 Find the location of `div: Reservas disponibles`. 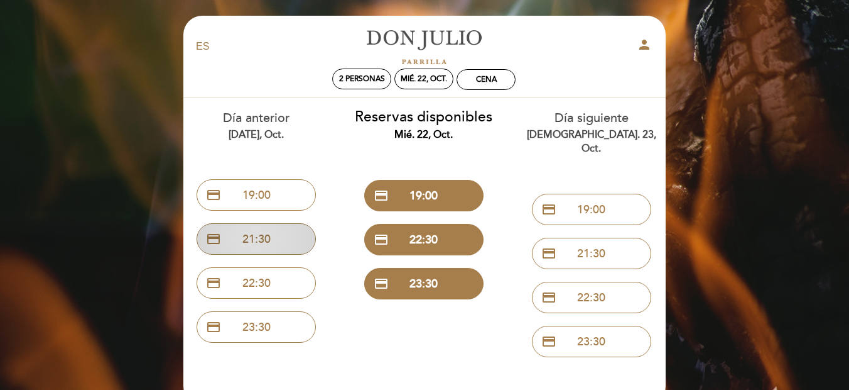

div: Reservas disponibles is located at coordinates (424, 124).